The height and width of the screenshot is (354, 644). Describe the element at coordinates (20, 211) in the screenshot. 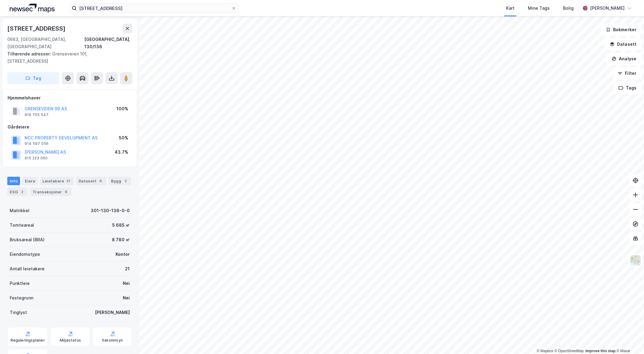

I see `div: Matrikkel` at that location.